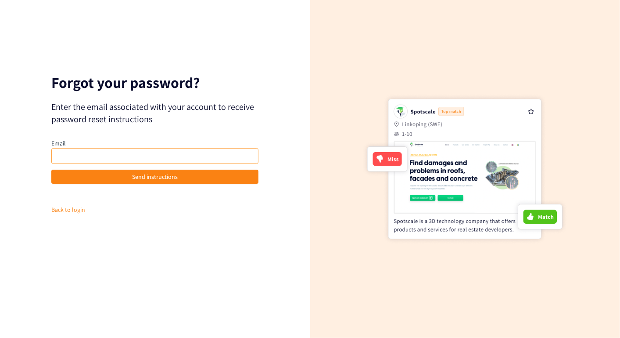 This screenshot has width=620, height=338. Describe the element at coordinates (155, 176) in the screenshot. I see `span: Send instructions` at that location.